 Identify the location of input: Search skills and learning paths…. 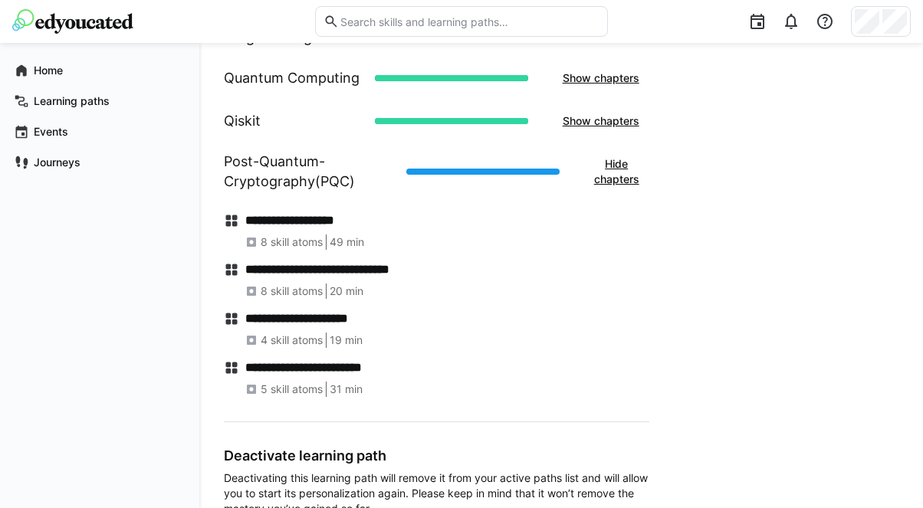
(469, 21).